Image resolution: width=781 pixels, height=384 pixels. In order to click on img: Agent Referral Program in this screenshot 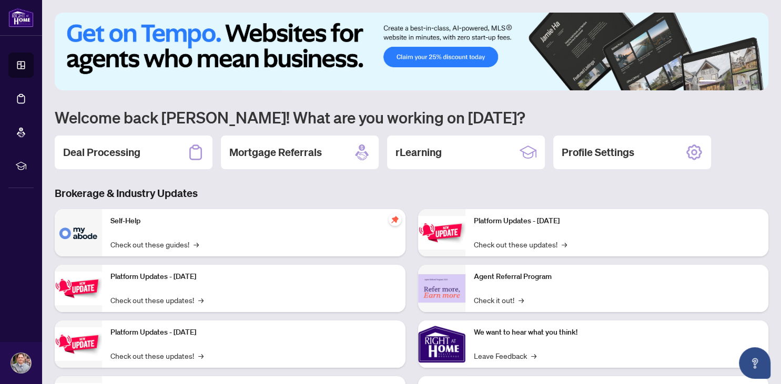, I will do `click(442, 289)`.